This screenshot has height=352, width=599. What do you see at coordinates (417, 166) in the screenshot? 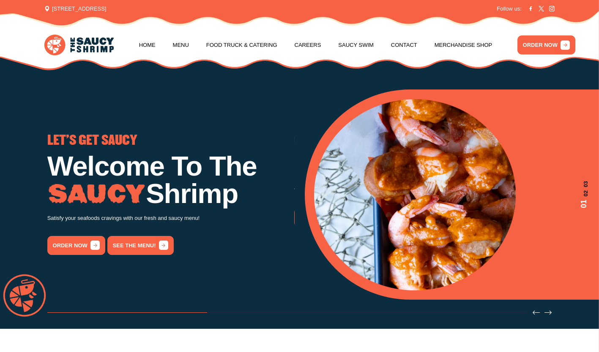
I see `h1: Low Country Boil` at bounding box center [417, 166].